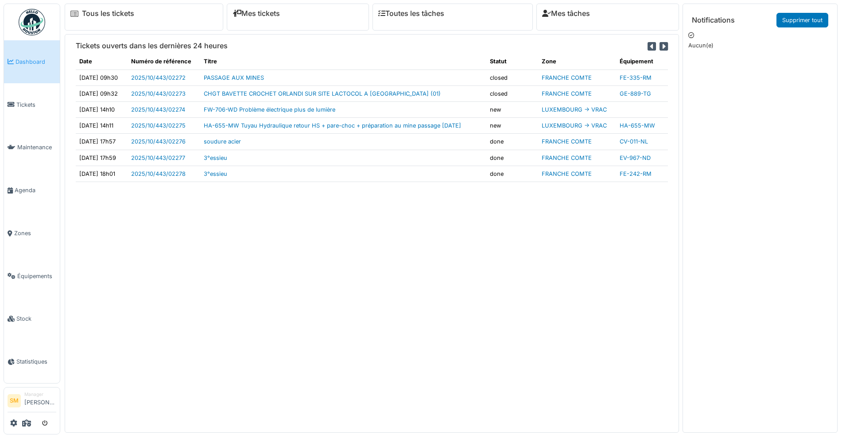 The width and height of the screenshot is (842, 438). I want to click on a: 2025/10/443/02278, so click(158, 174).